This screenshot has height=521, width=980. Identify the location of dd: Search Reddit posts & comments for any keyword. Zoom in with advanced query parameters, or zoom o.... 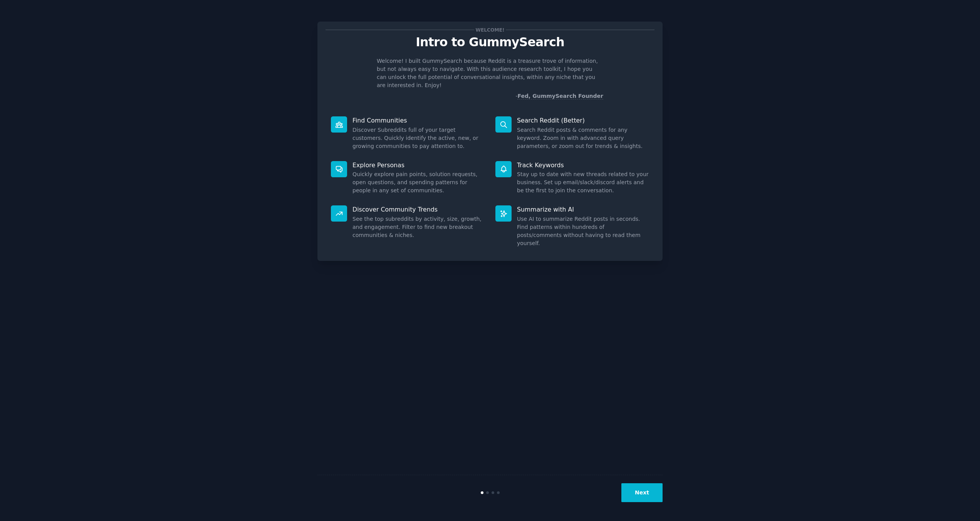
(583, 138).